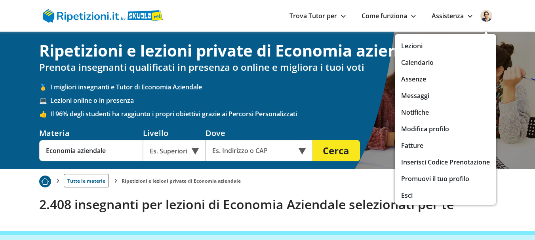  Describe the element at coordinates (181, 181) in the screenshot. I see `li: Ripetizioni e lezioni private di Economia aziendale` at that location.